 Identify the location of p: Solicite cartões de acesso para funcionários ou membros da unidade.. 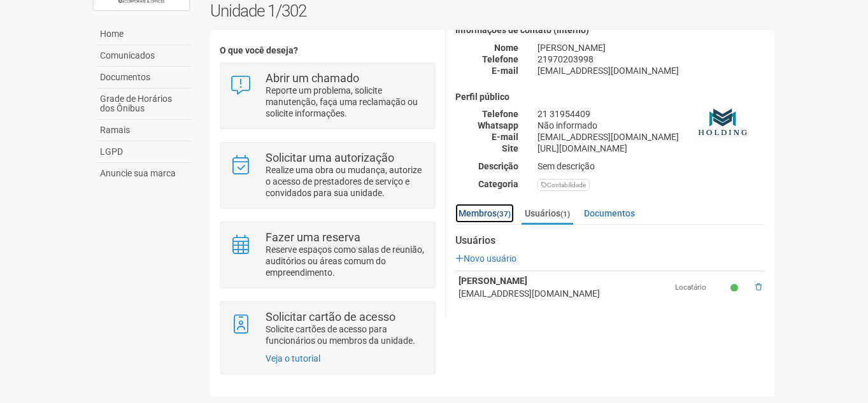
(345, 335).